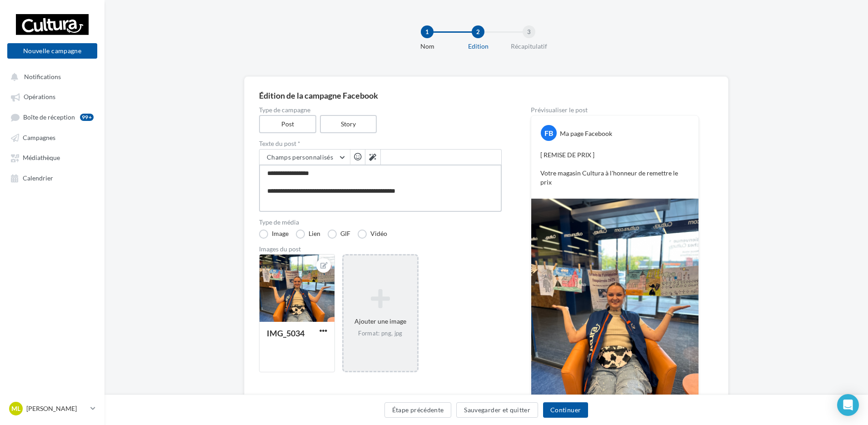 Image resolution: width=868 pixels, height=425 pixels. What do you see at coordinates (300, 157) in the screenshot?
I see `span: Champs personnalisés` at bounding box center [300, 157].